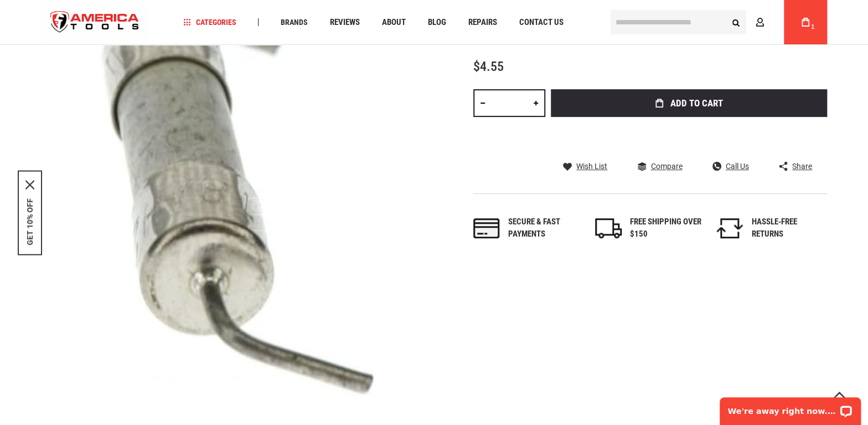 The width and height of the screenshot is (868, 425). What do you see at coordinates (30, 184) in the screenshot?
I see `svg: close icon` at bounding box center [30, 184].